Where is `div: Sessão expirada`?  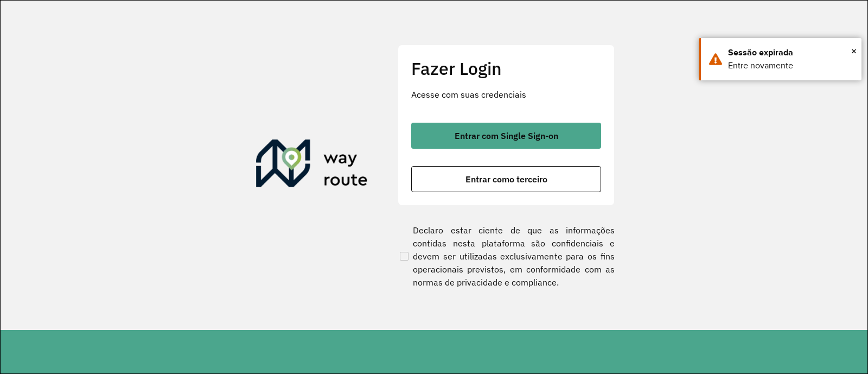
div: Sessão expirada is located at coordinates (790, 52).